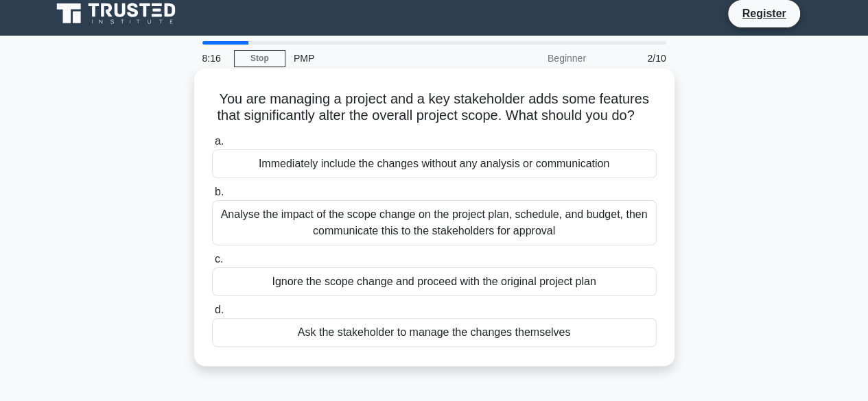  Describe the element at coordinates (219, 309) in the screenshot. I see `span: d.` at that location.